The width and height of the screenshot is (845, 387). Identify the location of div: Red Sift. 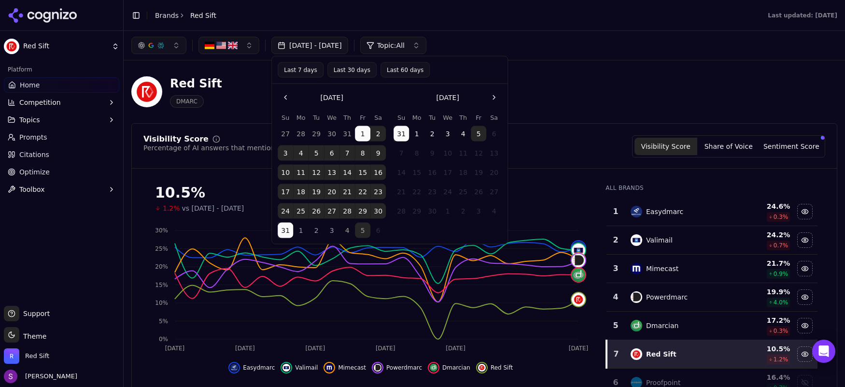
(661, 354).